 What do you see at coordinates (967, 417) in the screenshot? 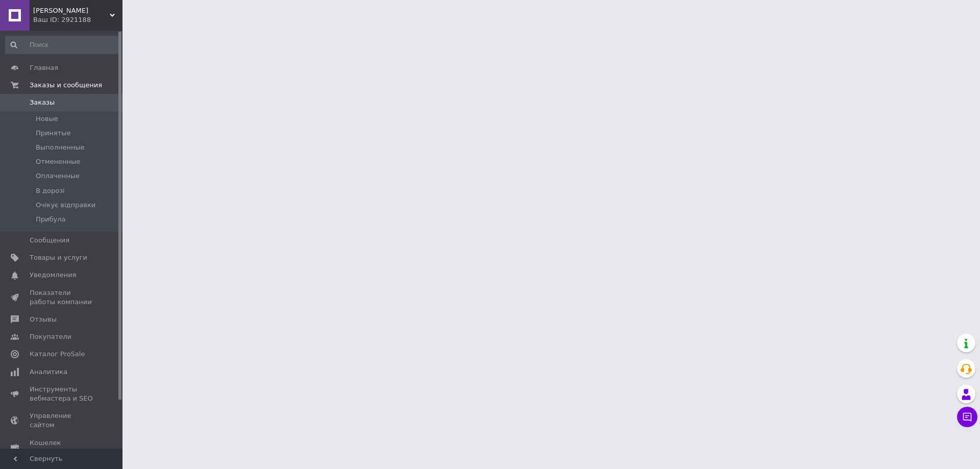
I see `button: Чат с покупателем` at bounding box center [967, 417].